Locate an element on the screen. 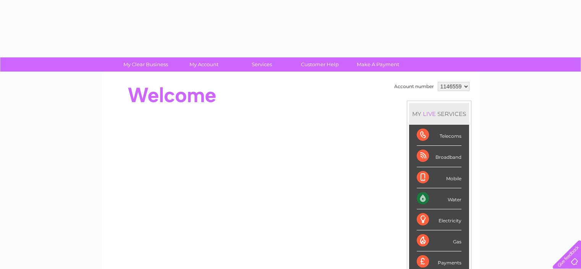 This screenshot has height=269, width=581. div: Water is located at coordinates (439, 198).